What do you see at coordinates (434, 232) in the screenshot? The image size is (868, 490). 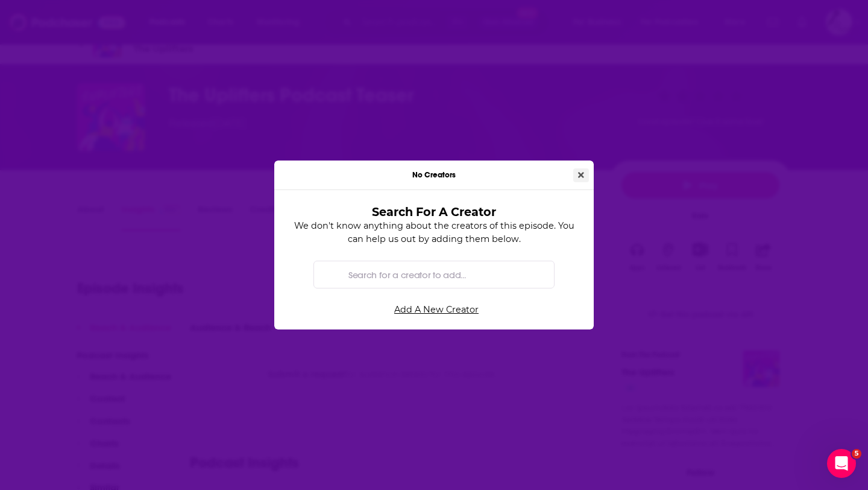 I see `p: We don't know anything about the creators of this episode. You can help us out by adding them below.` at bounding box center [434, 232].